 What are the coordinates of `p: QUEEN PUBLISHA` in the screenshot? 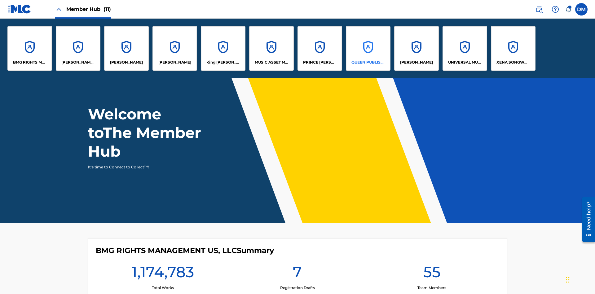 It's located at (368, 62).